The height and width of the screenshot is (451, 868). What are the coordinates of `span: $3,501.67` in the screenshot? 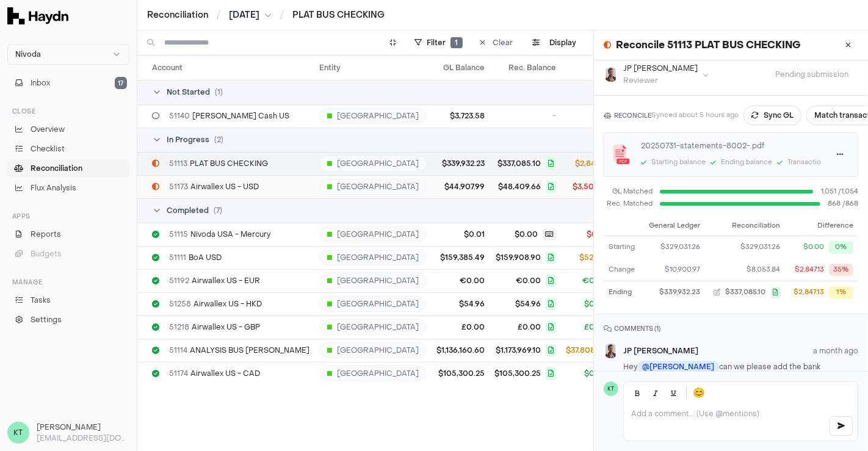 It's located at (590, 187).